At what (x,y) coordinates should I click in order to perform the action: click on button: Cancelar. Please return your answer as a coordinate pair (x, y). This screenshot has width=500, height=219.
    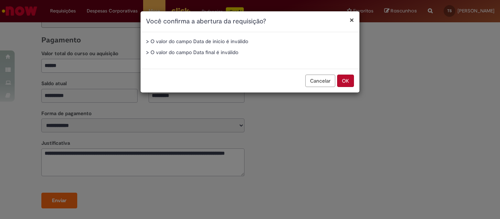
    Looking at the image, I should click on (320, 81).